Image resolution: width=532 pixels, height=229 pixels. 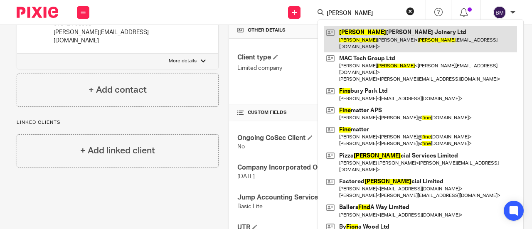 What do you see at coordinates (304, 113) in the screenshot?
I see `h4: CUSTOM FIELDS` at bounding box center [304, 113].